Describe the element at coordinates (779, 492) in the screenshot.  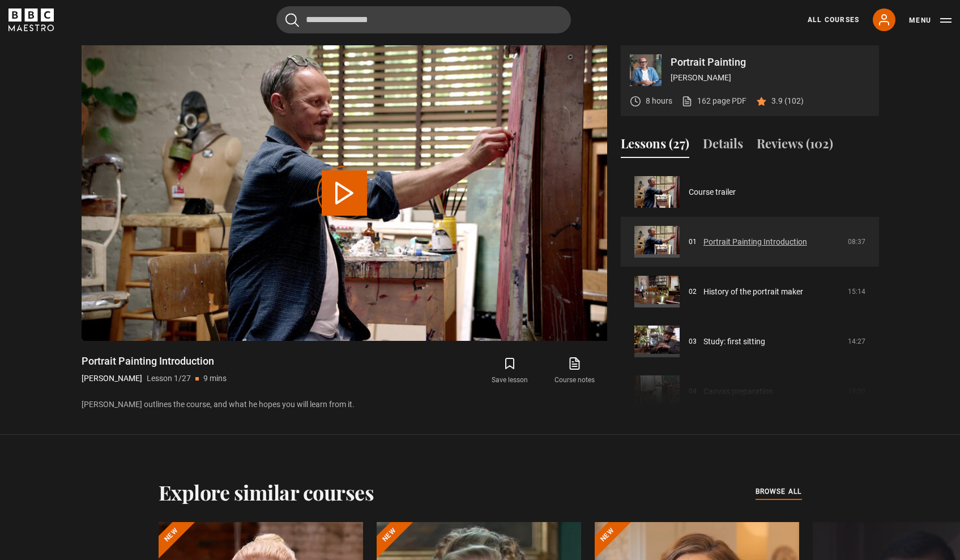
I see `a: browse all` at that location.